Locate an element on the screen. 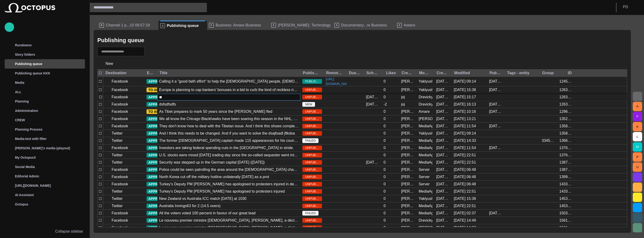 Image resolution: width=644 pixels, height=238 pixels. div: 9/3 10:16 is located at coordinates (465, 112).